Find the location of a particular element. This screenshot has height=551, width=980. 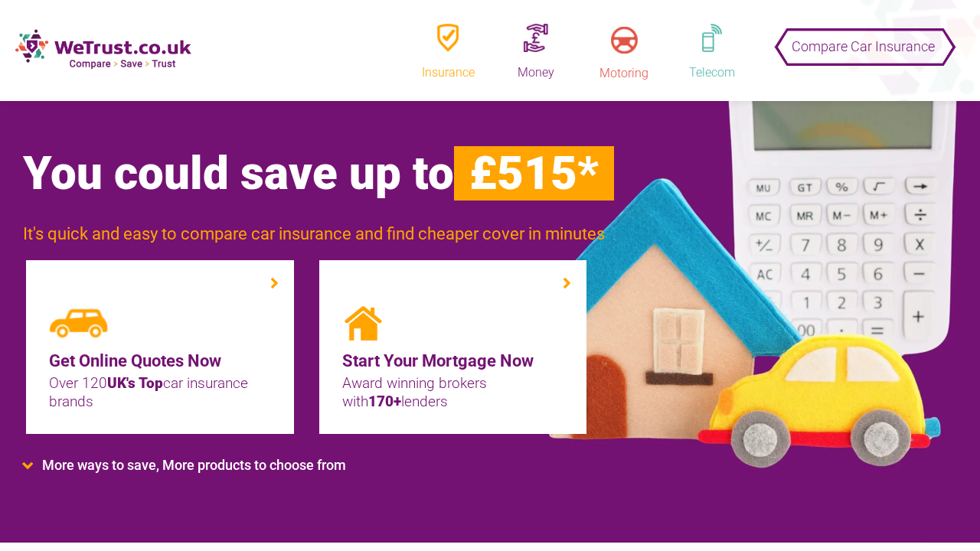

span: It's quick and easy to compare car insurance and find cheaper cover in minutes is located at coordinates (314, 234).